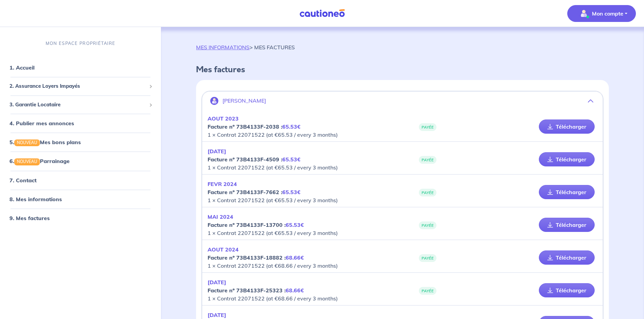 The image size is (644, 319). I want to click on em: AOUT 2024, so click(223, 250).